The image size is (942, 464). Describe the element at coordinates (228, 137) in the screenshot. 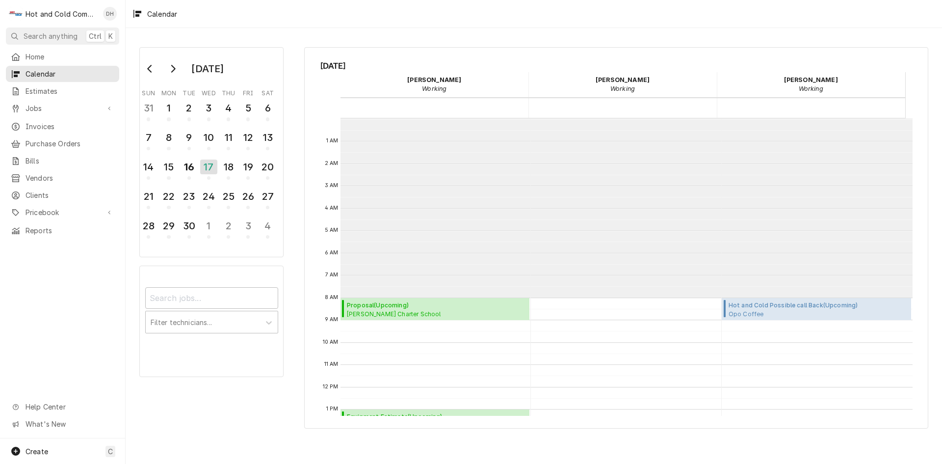

I see `div: 11` at that location.